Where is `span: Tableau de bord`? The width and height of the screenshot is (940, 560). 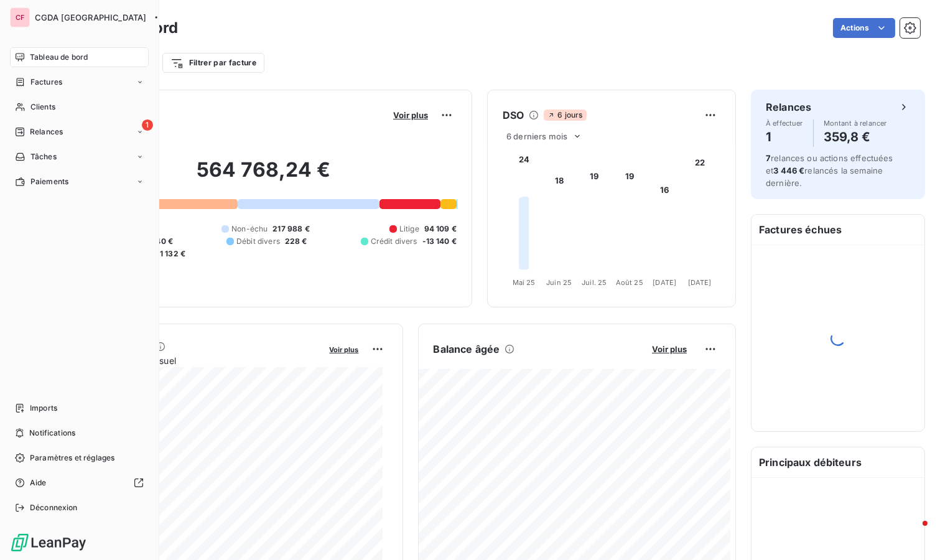 span: Tableau de bord is located at coordinates (58, 58).